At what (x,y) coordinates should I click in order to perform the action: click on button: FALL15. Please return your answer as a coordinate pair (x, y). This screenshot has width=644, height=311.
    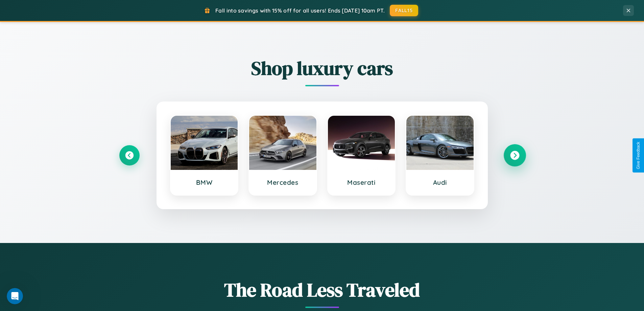
    Looking at the image, I should click on (404, 11).